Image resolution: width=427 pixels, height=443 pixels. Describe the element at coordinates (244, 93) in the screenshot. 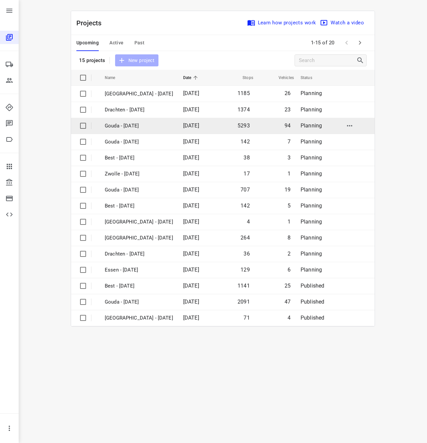

I see `span: 1185` at that location.